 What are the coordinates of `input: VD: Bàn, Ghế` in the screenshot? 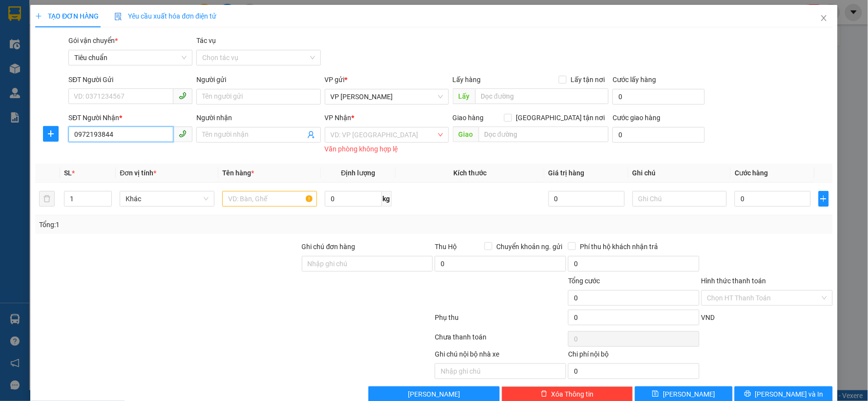 It's located at (270, 198).